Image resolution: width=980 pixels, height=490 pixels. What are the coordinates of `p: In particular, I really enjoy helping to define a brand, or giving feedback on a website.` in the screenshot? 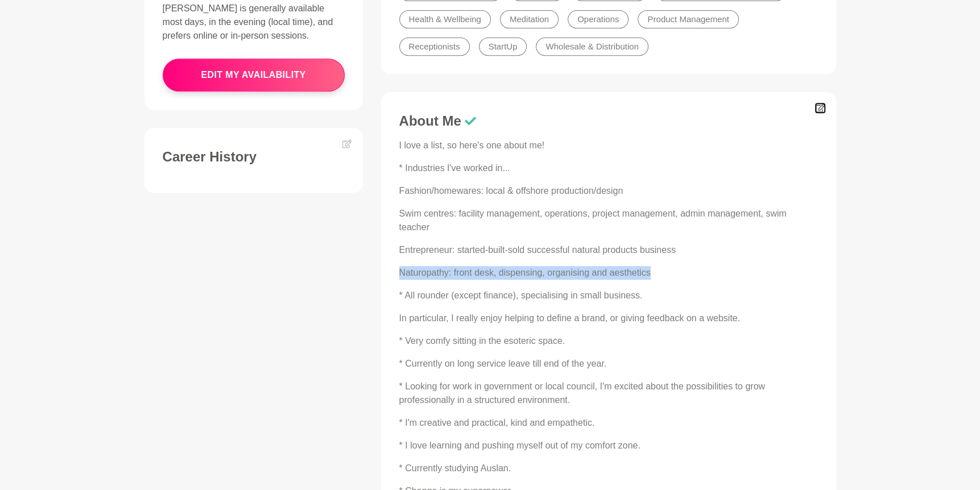 It's located at (609, 319).